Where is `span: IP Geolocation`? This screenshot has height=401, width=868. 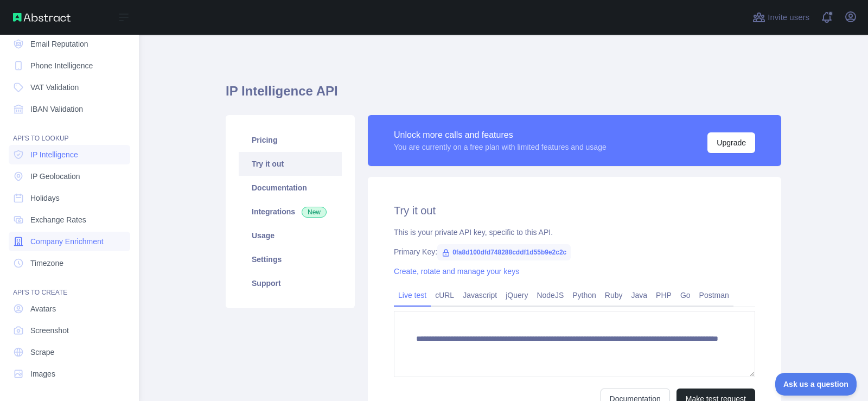 span: IP Geolocation is located at coordinates (55, 176).